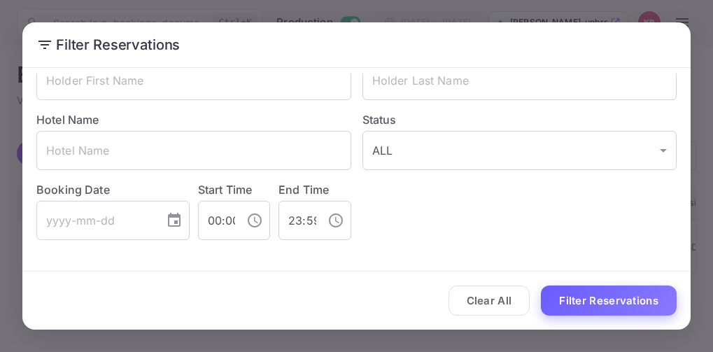  What do you see at coordinates (356, 45) in the screenshot?
I see `h2: Filter Reservations` at bounding box center [356, 45].